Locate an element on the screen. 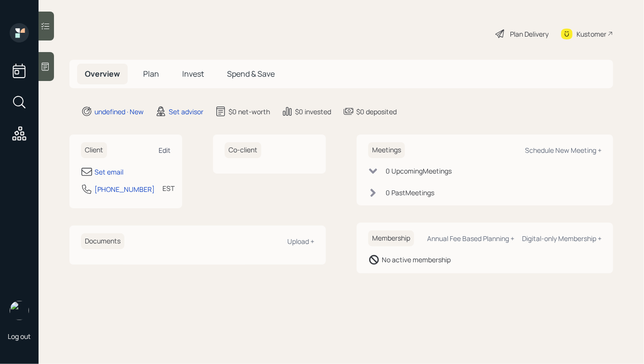 Image resolution: width=644 pixels, height=364 pixels. div: Kustomer is located at coordinates (591, 34).